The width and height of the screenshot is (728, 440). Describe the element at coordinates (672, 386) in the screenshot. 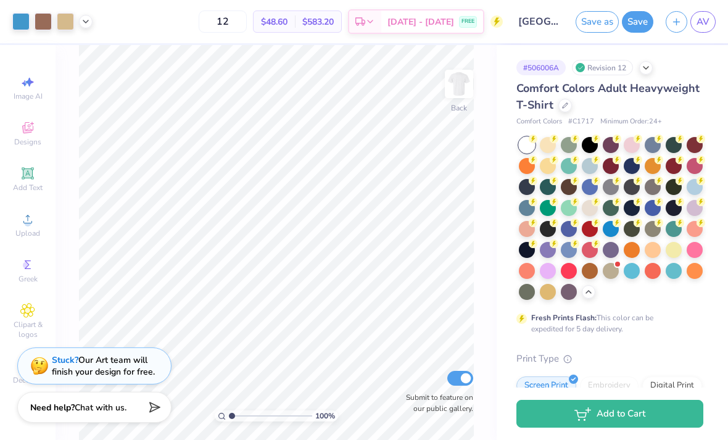

I see `div: Digital Print` at that location.